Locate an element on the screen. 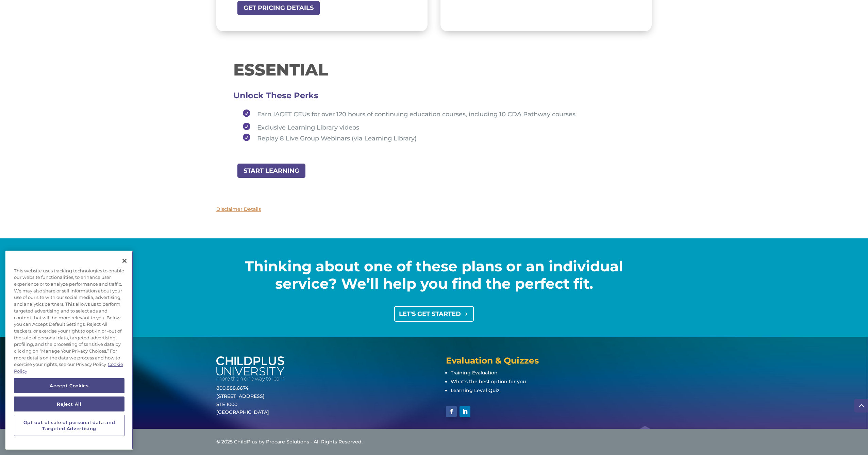 The width and height of the screenshot is (868, 455). a: Training Evaluation is located at coordinates (475, 373).